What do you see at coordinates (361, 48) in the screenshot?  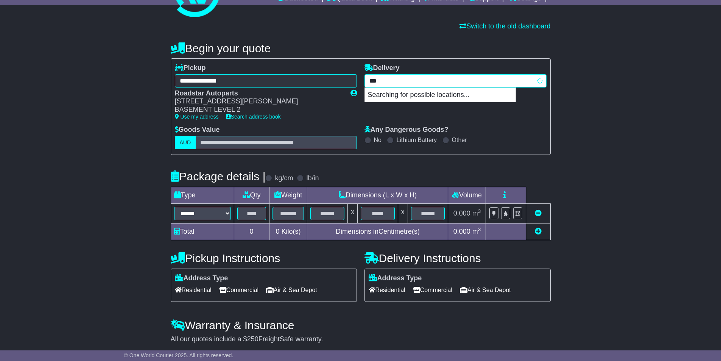 I see `h4: Begin your quote` at bounding box center [361, 48].